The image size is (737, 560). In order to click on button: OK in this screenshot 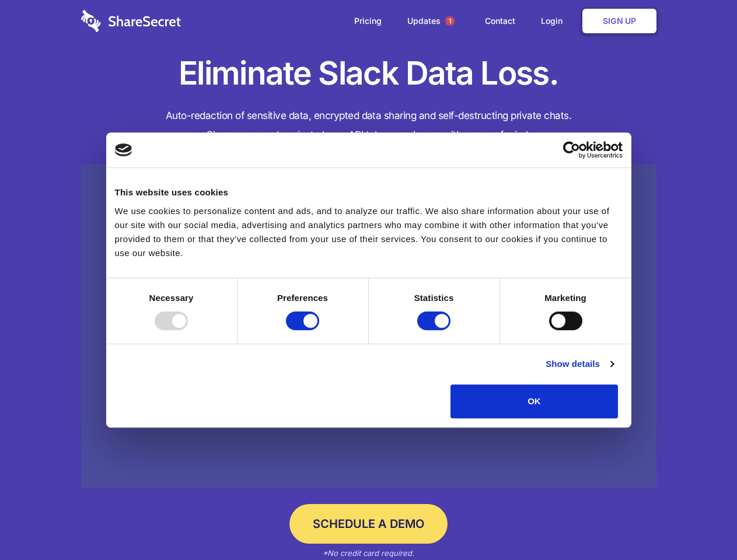, I will do `click(534, 401)`.